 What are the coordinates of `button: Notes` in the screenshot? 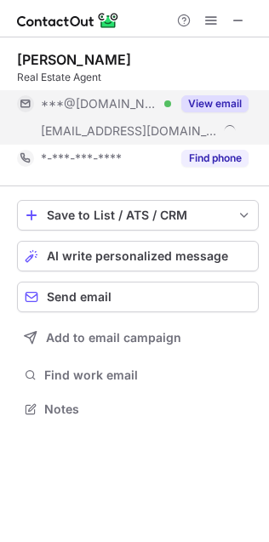 It's located at (138, 409).